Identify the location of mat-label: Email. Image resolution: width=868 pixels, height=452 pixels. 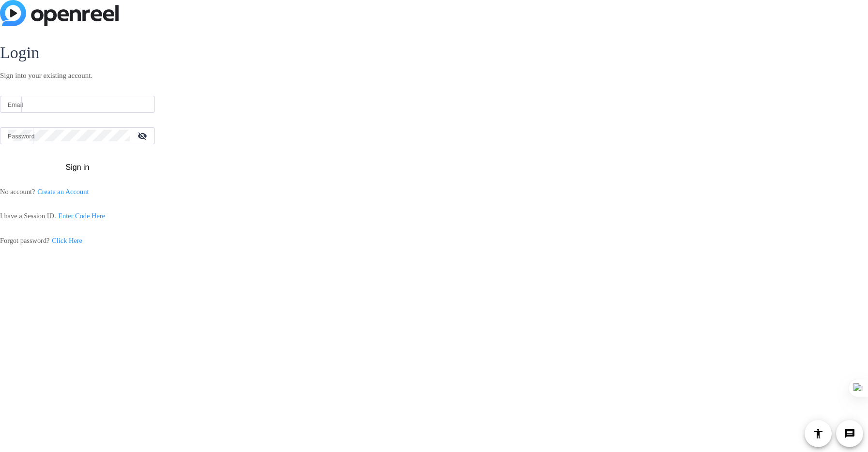
(15, 105).